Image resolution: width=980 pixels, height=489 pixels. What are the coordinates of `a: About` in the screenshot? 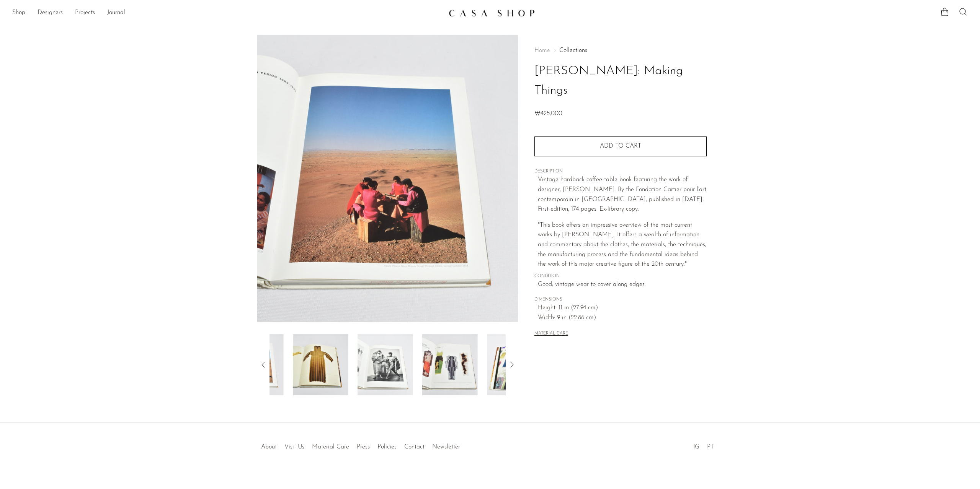 It's located at (269, 447).